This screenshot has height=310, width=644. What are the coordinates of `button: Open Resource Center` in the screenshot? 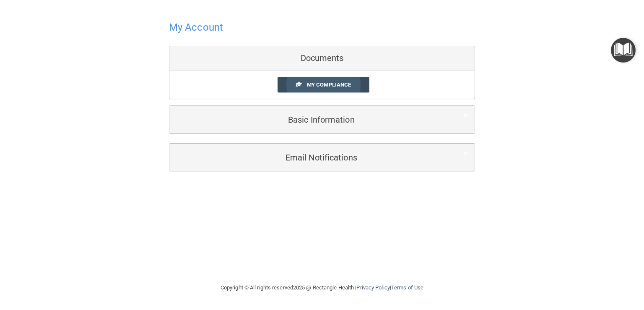 It's located at (623, 50).